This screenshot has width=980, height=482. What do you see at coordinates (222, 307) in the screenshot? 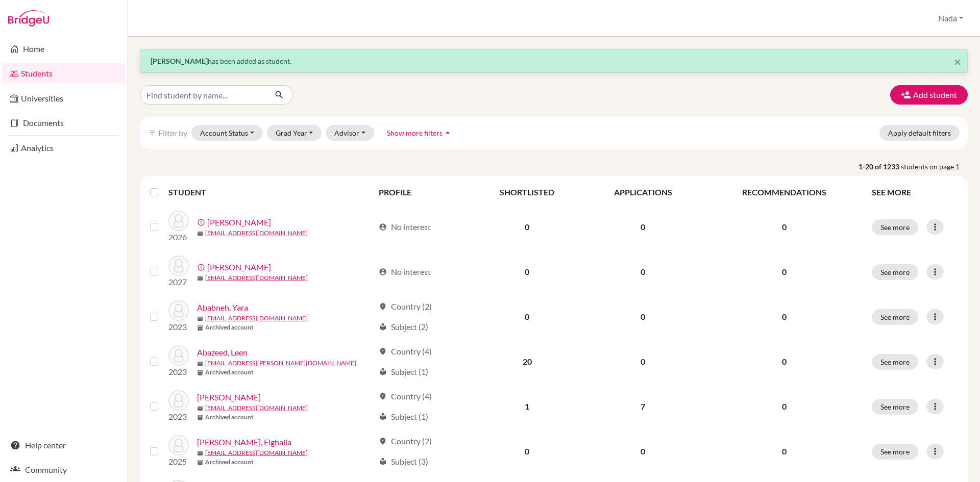
I see `a: Ababneh, Yara` at bounding box center [222, 307].